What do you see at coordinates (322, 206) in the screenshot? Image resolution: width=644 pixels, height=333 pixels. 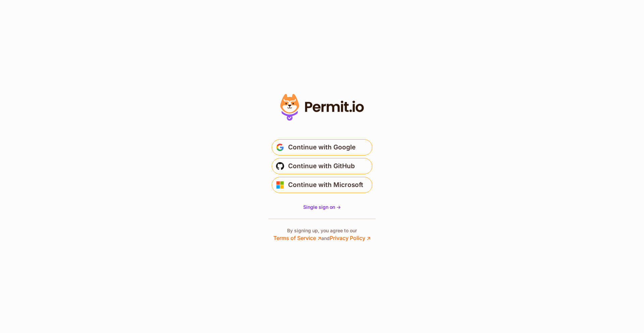 I see `span: Single sign on ->` at bounding box center [322, 206].